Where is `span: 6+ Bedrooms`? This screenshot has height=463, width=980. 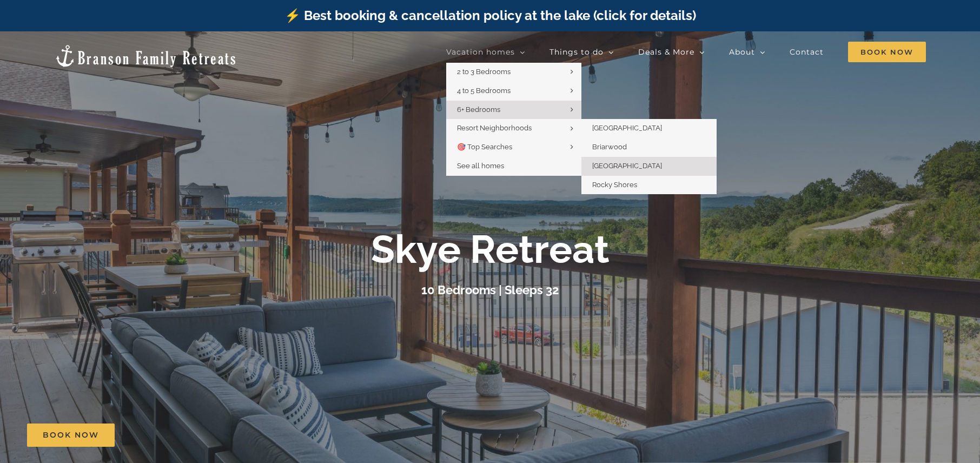 span: 6+ Bedrooms is located at coordinates (478, 109).